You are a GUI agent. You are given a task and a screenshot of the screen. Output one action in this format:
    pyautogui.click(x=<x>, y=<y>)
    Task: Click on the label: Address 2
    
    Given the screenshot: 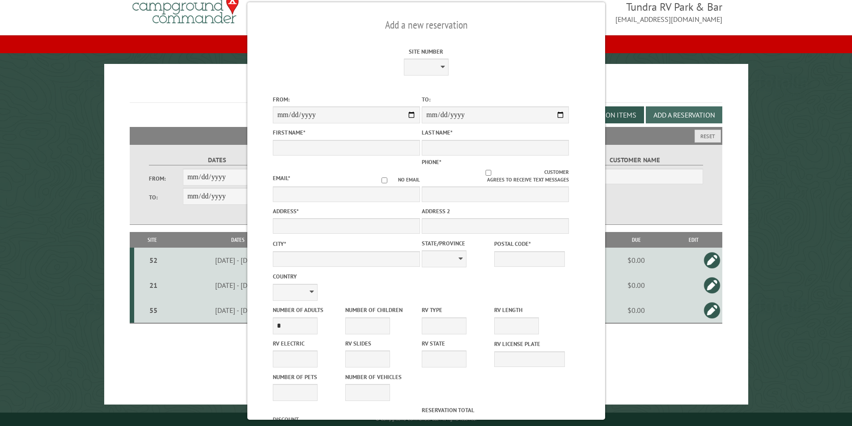 What is the action you would take?
    pyautogui.click(x=495, y=211)
    